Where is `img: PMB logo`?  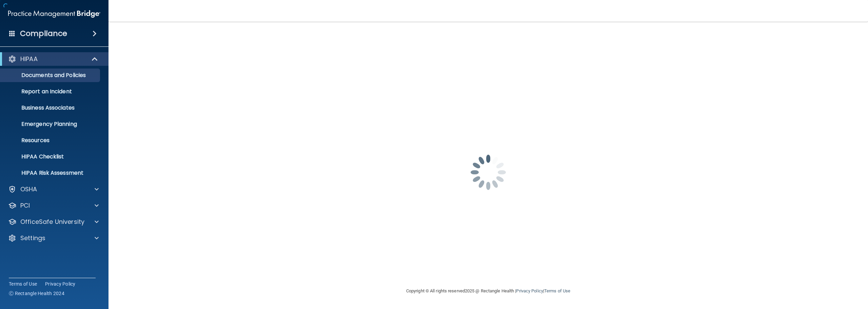 img: PMB logo is located at coordinates (54, 14).